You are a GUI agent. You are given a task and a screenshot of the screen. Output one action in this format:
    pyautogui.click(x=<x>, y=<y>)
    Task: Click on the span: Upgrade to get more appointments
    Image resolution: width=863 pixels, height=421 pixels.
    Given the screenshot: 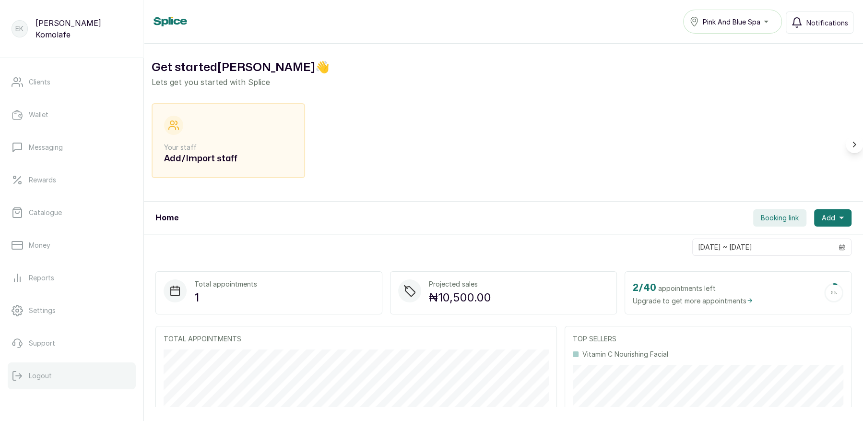 What is the action you would take?
    pyautogui.click(x=693, y=300)
    